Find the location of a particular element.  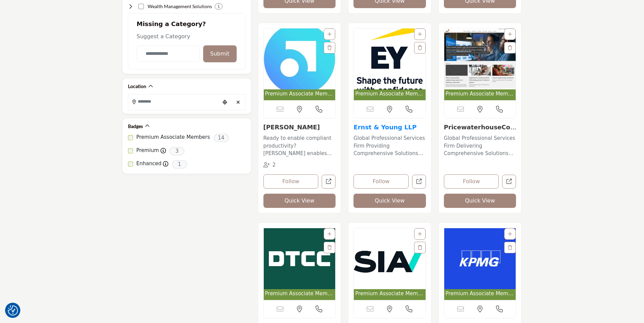

input: Select Wealth Management Solutions checkbox is located at coordinates (141, 7).